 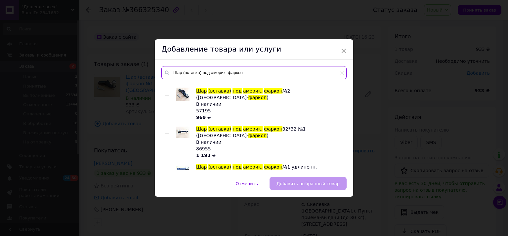 I want to click on b: 1 193, so click(x=203, y=155).